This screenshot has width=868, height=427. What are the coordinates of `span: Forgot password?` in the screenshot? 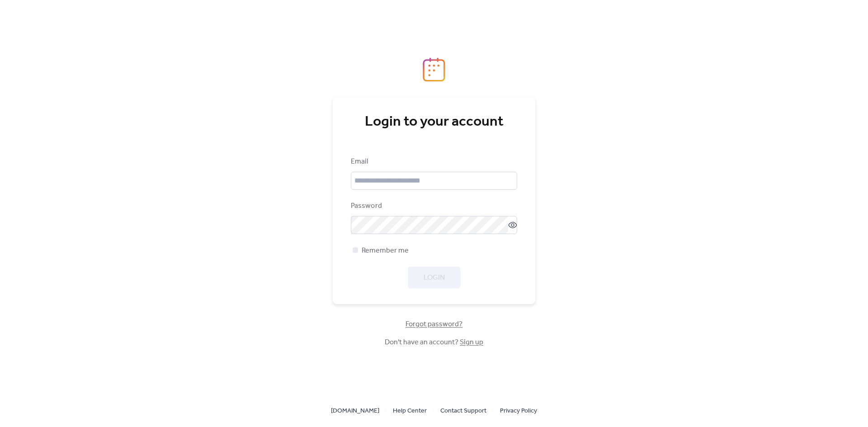 It's located at (434, 324).